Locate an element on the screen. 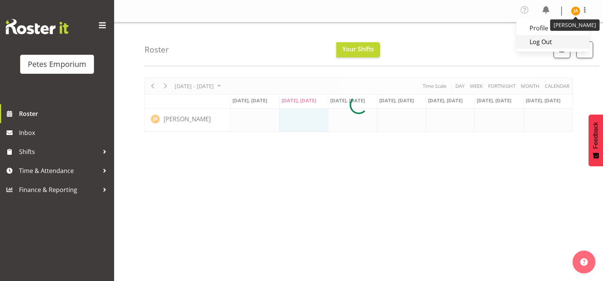  span: Your Shifts is located at coordinates (358, 49).